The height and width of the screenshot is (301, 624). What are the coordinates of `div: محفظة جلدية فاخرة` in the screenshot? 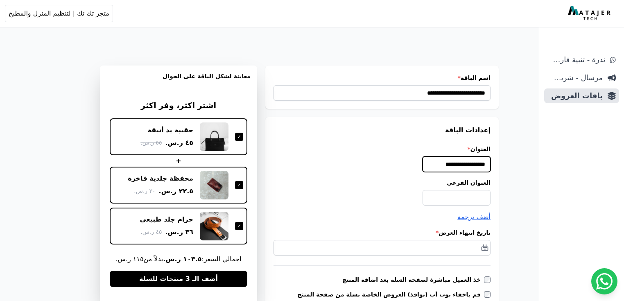 It's located at (160, 179).